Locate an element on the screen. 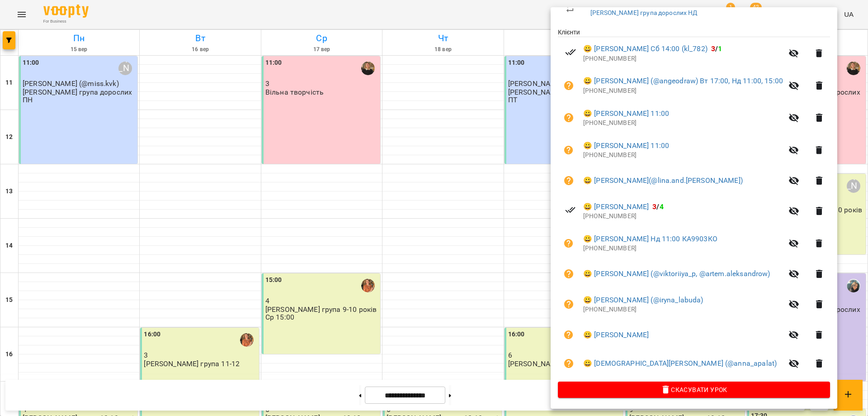 This screenshot has height=416, width=868. ul: Клієнти is located at coordinates (694, 204).